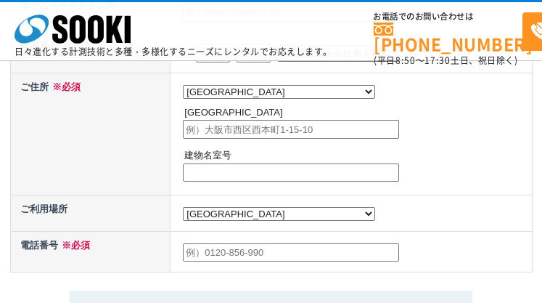 The width and height of the screenshot is (542, 303). What do you see at coordinates (174, 52) in the screenshot?
I see `p: 日々進化する計測技術と多種・多様化するニーズにレンタルでお応えします。` at bounding box center [174, 52].